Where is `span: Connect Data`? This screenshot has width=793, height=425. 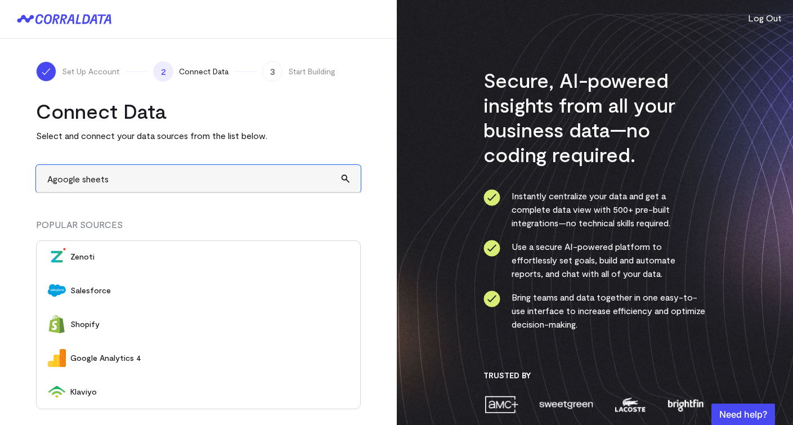 span: Connect Data is located at coordinates (204, 71).